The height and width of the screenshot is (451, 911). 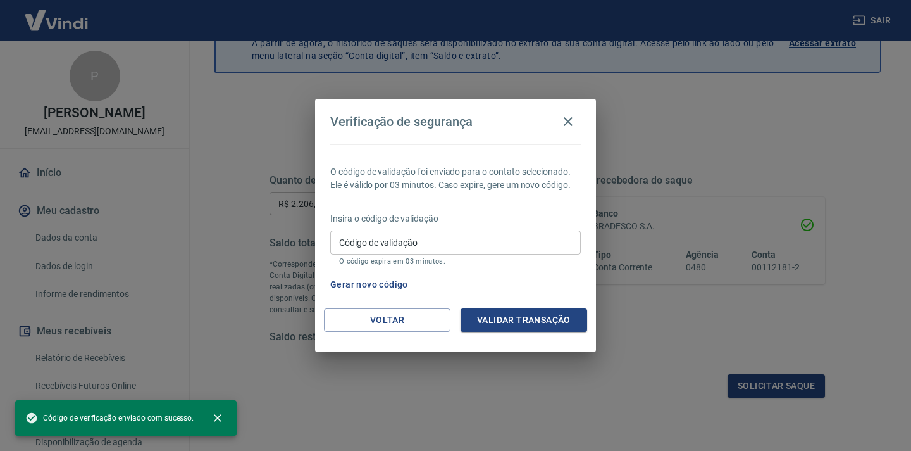 What do you see at coordinates (218, 418) in the screenshot?
I see `button: close` at bounding box center [218, 418].